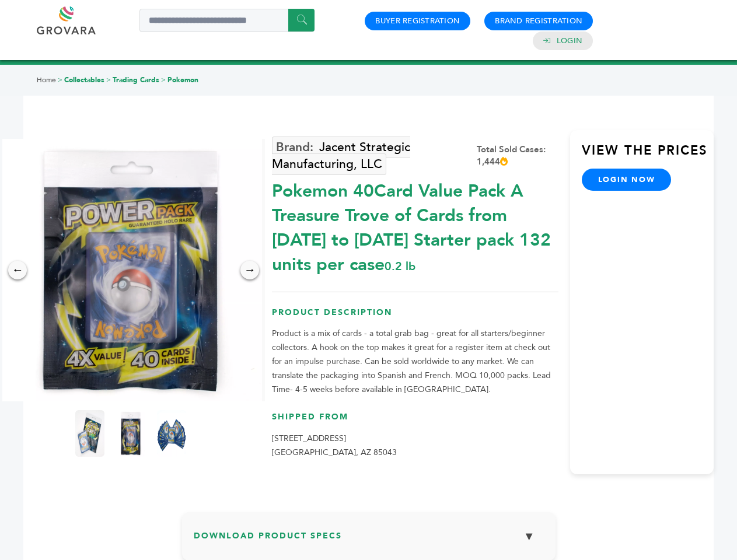  What do you see at coordinates (183, 80) in the screenshot?
I see `a: Pokemon` at bounding box center [183, 80].